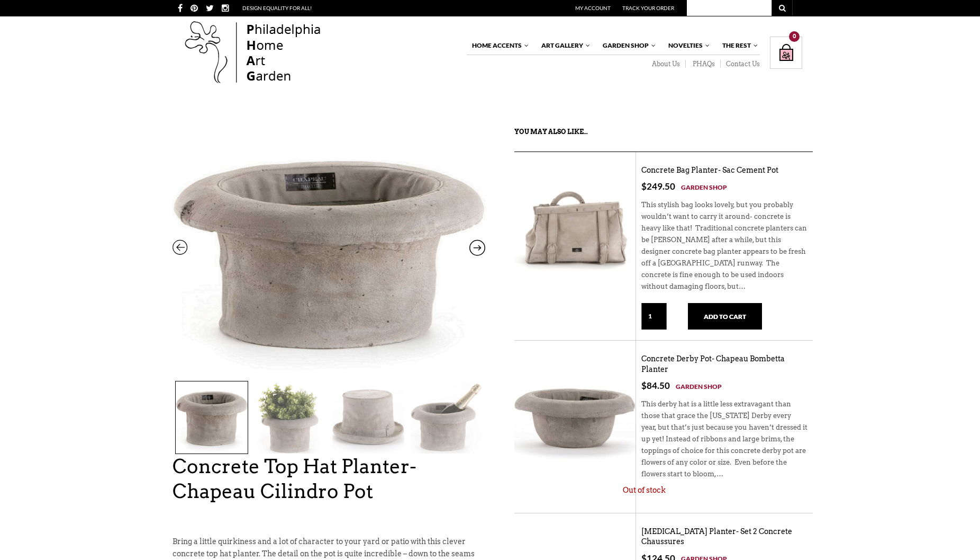 The height and width of the screenshot is (560, 980). What do you see at coordinates (654, 317) in the screenshot?
I see `input: Qty` at bounding box center [654, 317].